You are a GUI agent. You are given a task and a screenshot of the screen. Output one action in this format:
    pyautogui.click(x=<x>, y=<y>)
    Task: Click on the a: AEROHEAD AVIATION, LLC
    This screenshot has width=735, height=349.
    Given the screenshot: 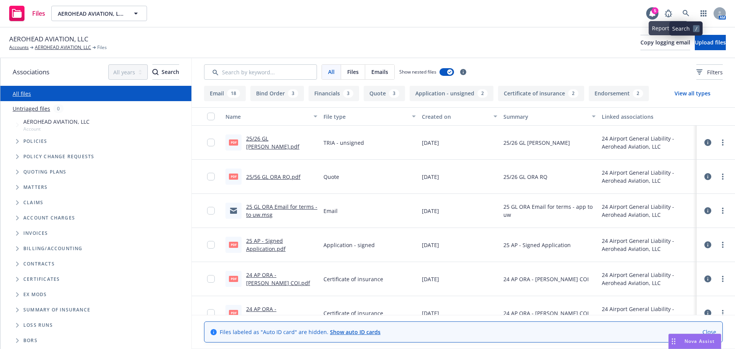 What is the action you would take?
    pyautogui.click(x=63, y=47)
    